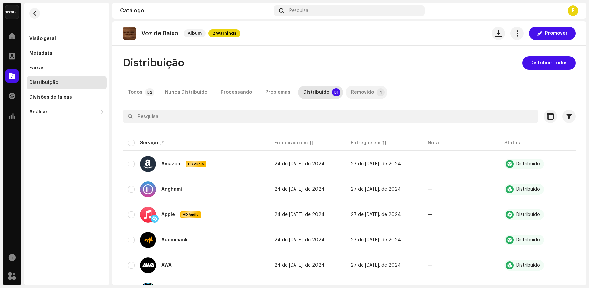 Image resolution: width=589 pixels, height=288 pixels. Describe the element at coordinates (277, 92) in the screenshot. I see `div: Problemas` at that location.